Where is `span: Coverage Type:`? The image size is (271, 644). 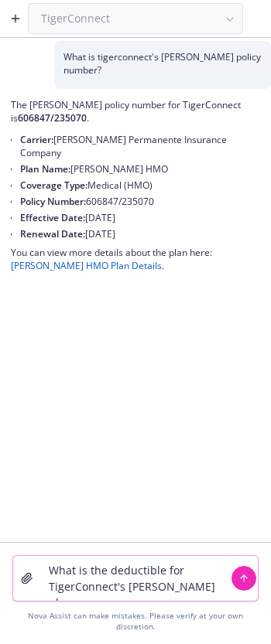
span: Coverage Type: is located at coordinates (54, 185).